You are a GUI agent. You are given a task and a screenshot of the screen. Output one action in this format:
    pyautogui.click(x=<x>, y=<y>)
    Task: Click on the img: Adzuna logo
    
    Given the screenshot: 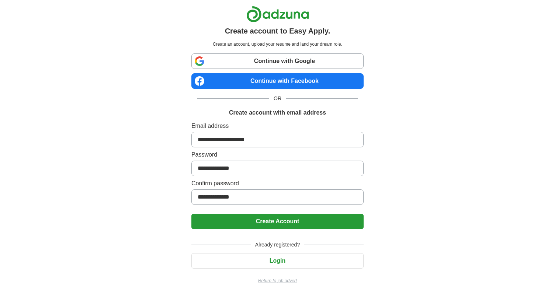 What is the action you would take?
    pyautogui.click(x=277, y=14)
    